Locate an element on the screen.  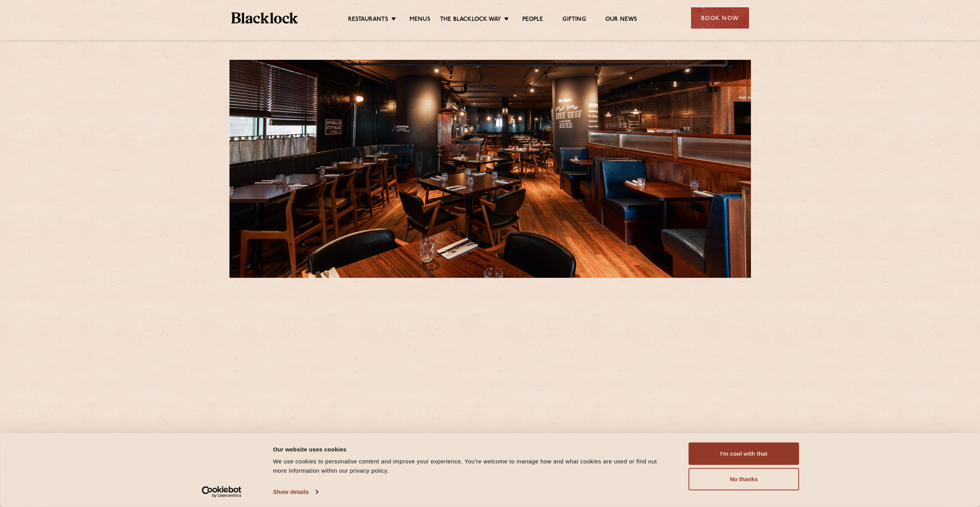
a: The Blacklock Way is located at coordinates (471, 20).